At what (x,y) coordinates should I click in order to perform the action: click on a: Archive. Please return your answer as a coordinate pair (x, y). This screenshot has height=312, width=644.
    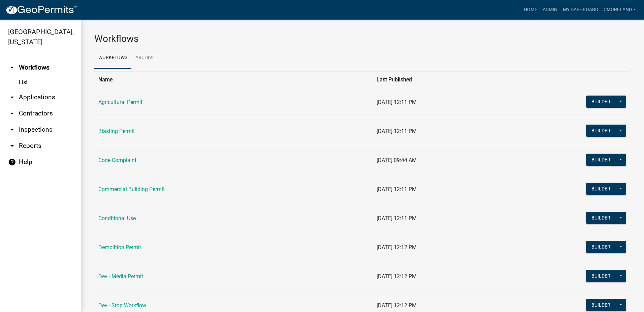
    Looking at the image, I should click on (145, 58).